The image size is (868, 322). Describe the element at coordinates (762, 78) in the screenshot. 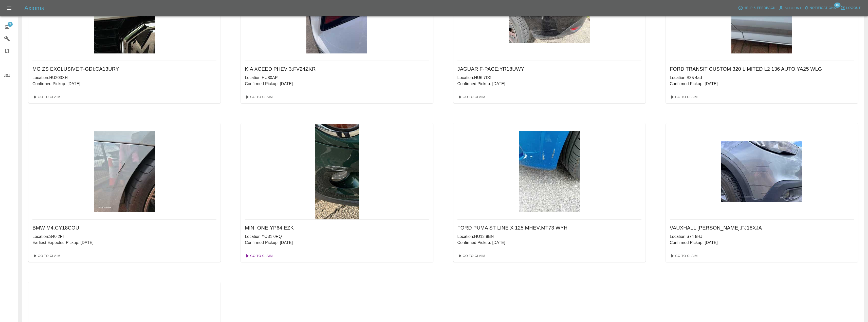

I see `p: Location: S35 4ad` at that location.